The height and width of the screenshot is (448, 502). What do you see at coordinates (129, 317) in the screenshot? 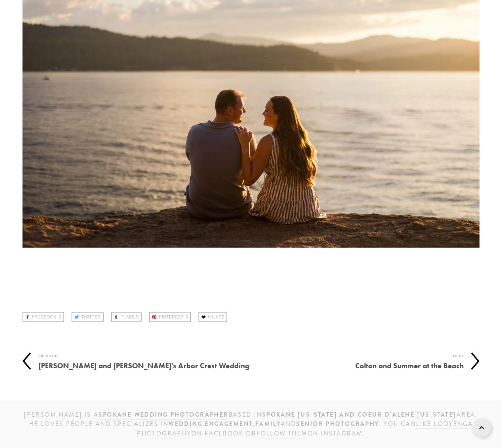
I see `span: Tumblr` at bounding box center [129, 317].